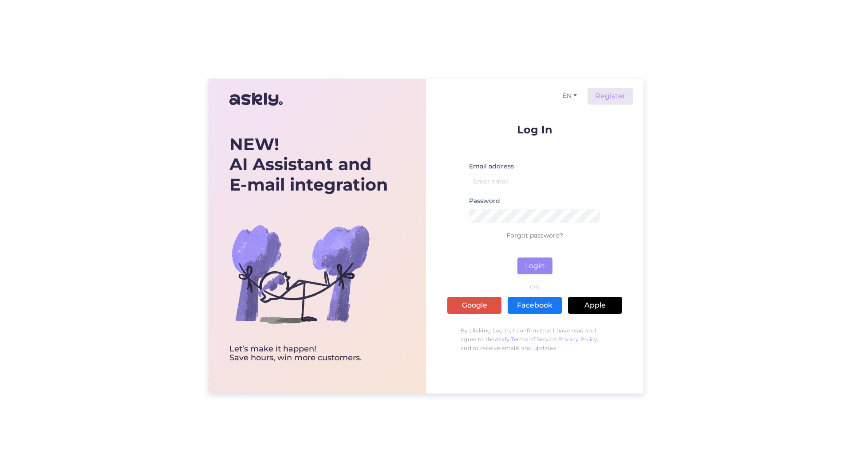  I want to click on img: Askly, so click(256, 99).